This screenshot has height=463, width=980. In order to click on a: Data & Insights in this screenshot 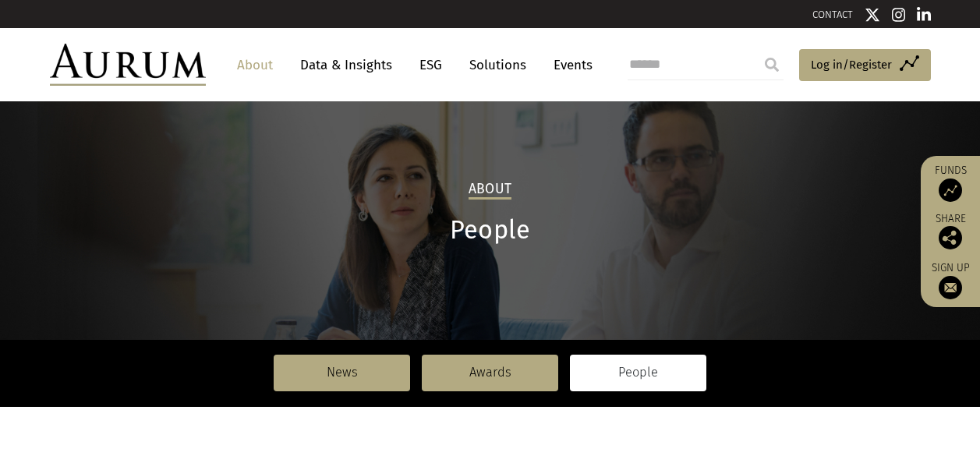, I will do `click(346, 64)`.